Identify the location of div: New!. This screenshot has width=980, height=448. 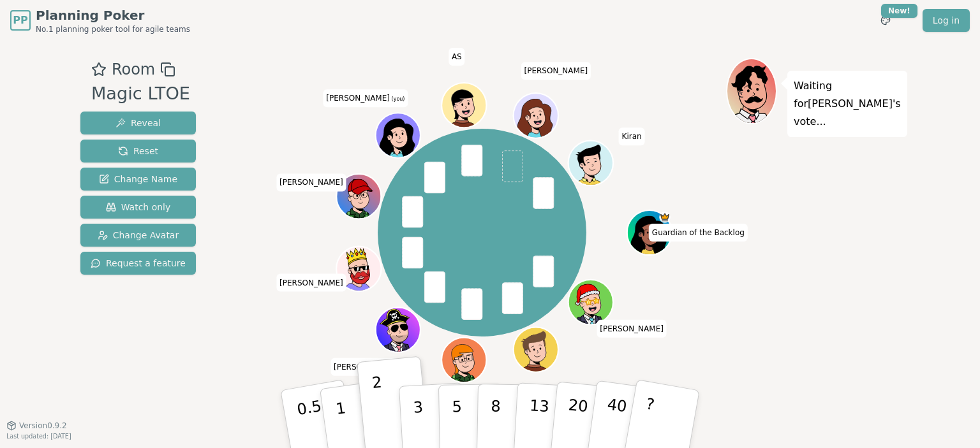
(899, 11).